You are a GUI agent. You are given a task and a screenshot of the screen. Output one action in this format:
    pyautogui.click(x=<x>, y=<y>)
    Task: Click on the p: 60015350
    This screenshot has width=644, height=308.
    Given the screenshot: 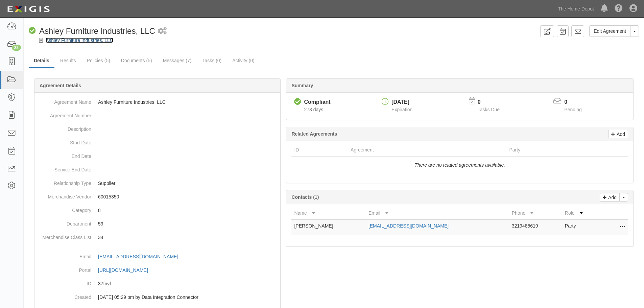 What is the action you would take?
    pyautogui.click(x=188, y=197)
    